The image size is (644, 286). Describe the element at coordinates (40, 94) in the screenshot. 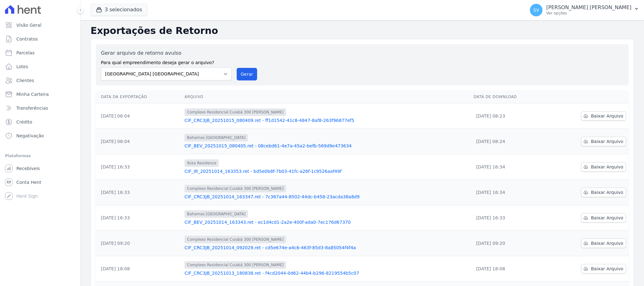

I see `a: Minha Carteira` at that location.